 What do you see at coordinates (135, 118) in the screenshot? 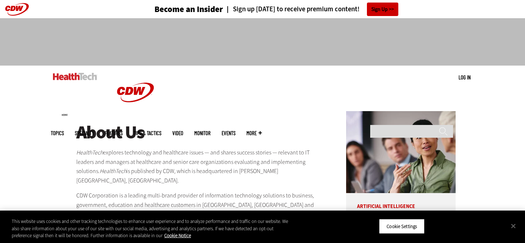
I see `a: CDW` at bounding box center [135, 118].